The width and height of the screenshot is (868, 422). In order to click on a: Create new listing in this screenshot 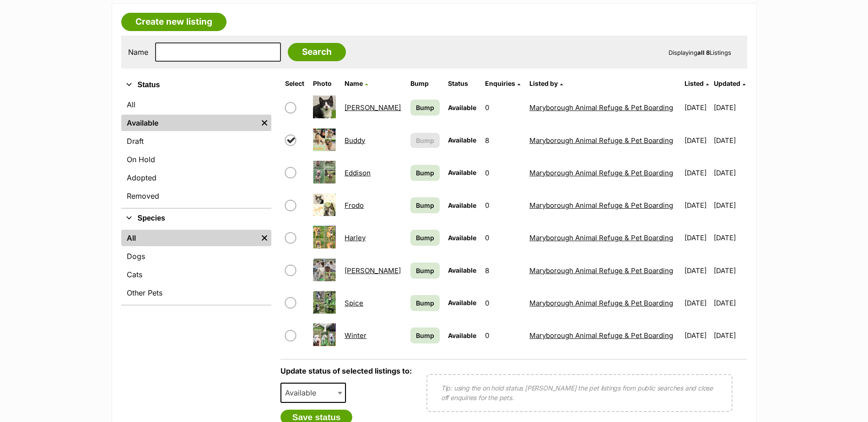, I will do `click(174, 22)`.